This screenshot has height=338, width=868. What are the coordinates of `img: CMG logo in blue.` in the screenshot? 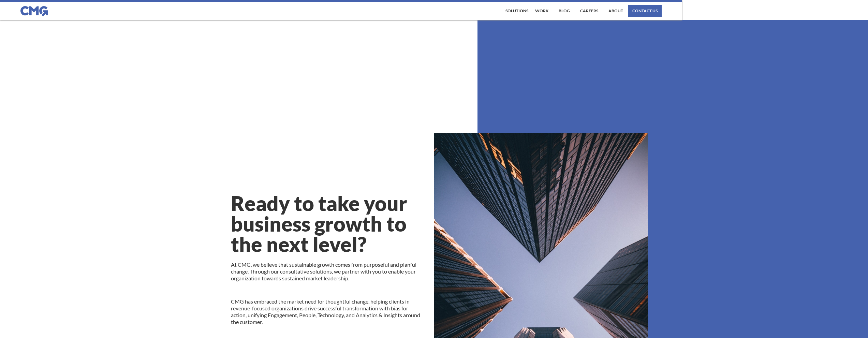 It's located at (34, 12).